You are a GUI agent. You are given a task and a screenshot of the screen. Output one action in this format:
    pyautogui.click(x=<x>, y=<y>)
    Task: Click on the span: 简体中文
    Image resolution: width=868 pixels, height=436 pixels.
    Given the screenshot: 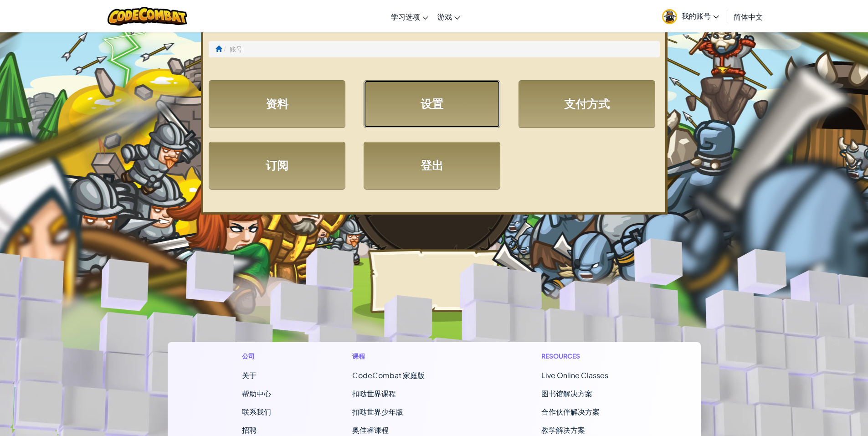 What is the action you would take?
    pyautogui.click(x=747, y=16)
    